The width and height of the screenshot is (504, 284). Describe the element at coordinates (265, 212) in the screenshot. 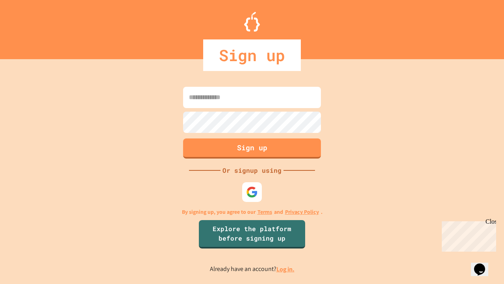

I see `a: Terms` at that location.